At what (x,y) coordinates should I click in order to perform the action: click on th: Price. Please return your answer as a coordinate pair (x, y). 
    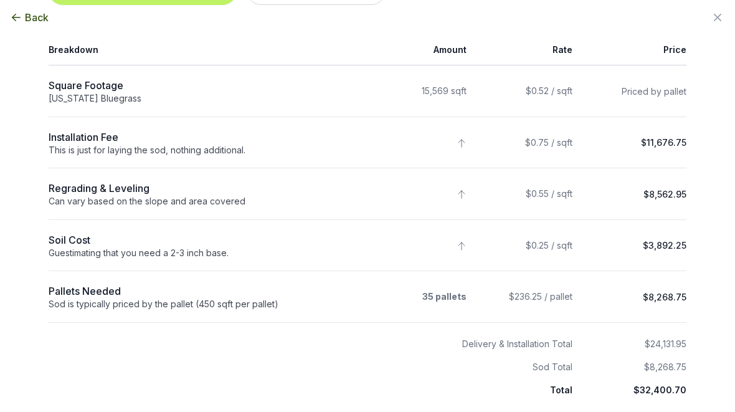
    Looking at the image, I should click on (633, 50).